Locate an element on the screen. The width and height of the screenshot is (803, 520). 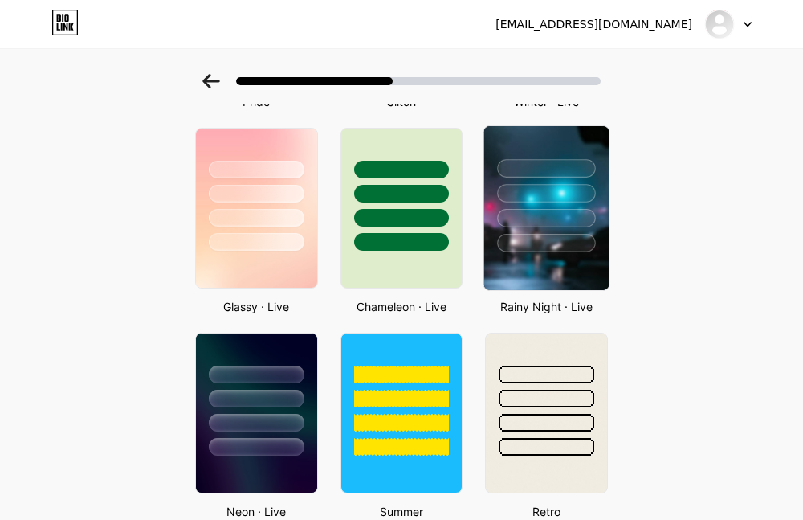
div: Summer is located at coordinates (402, 511).